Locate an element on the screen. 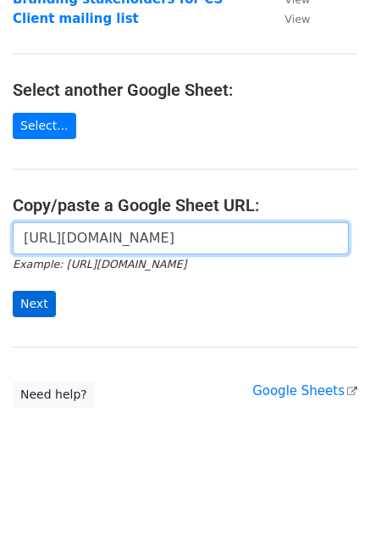 The height and width of the screenshot is (541, 370). div: Chat Widget is located at coordinates (328, 500).